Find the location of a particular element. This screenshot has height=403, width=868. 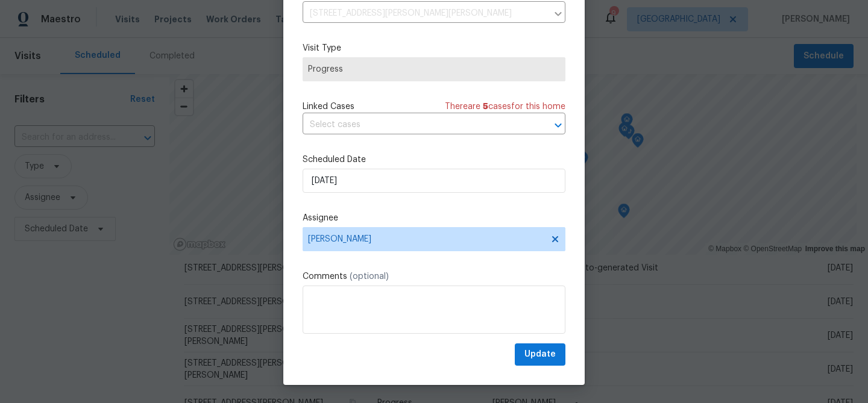

label: Visit Type is located at coordinates (434, 48).